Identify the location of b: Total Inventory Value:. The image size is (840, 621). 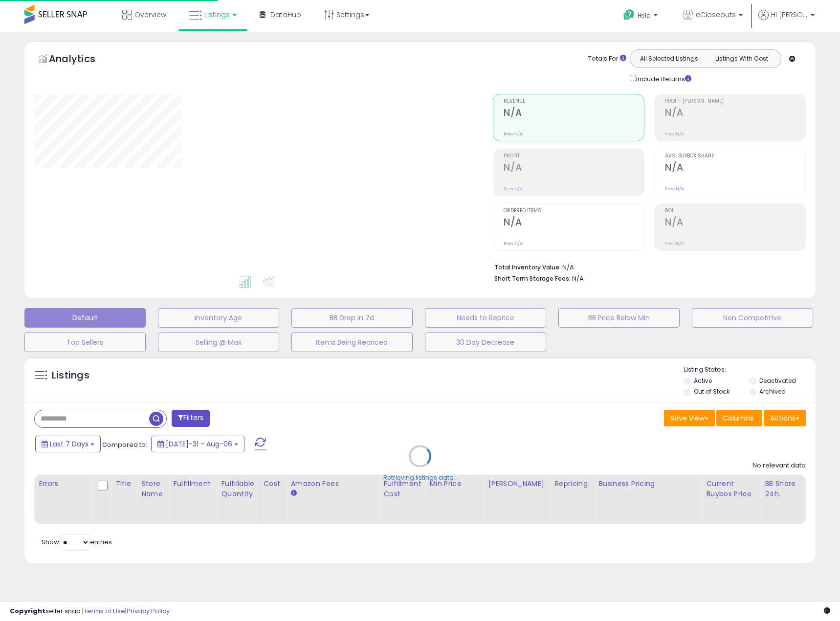
(527, 267).